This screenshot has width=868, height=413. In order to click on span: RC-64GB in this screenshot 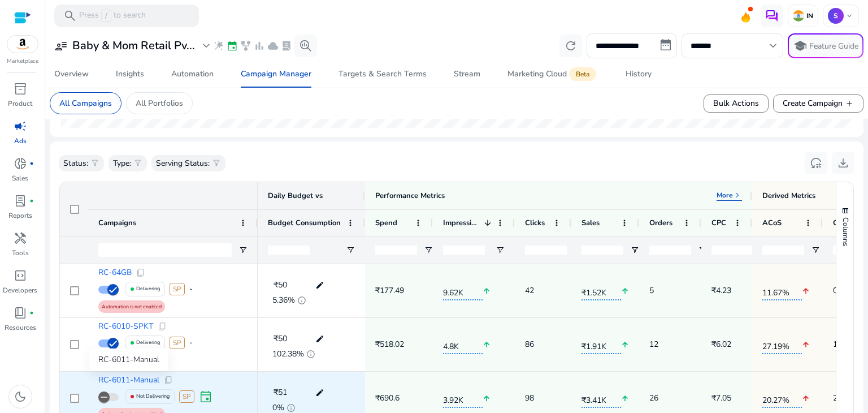, I will do `click(115, 273)`.